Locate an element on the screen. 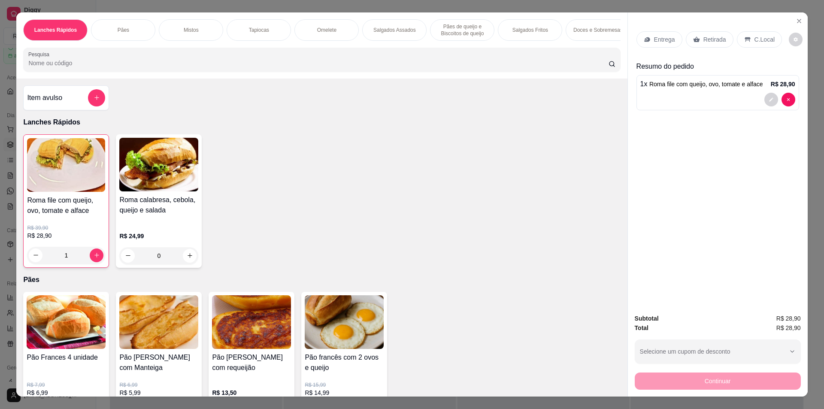 The height and width of the screenshot is (409, 824). p: Salgados Assados is located at coordinates (395, 30).